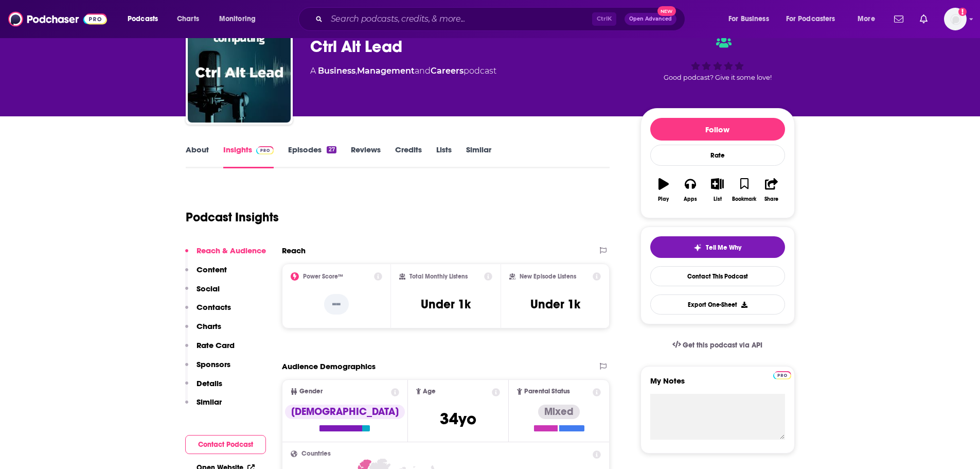 This screenshot has width=980, height=469. What do you see at coordinates (664, 190) in the screenshot?
I see `button: Play` at bounding box center [664, 190].